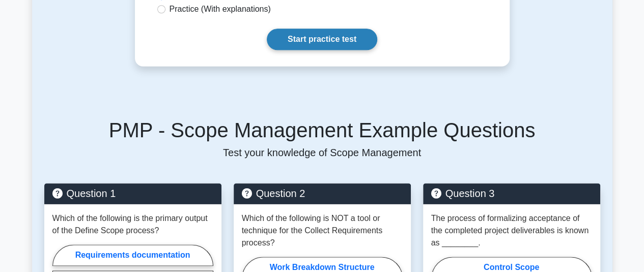 The width and height of the screenshot is (644, 272). I want to click on p: The process of formalizing acceptance of the completed project deliverables is known as ________., so click(512, 231).